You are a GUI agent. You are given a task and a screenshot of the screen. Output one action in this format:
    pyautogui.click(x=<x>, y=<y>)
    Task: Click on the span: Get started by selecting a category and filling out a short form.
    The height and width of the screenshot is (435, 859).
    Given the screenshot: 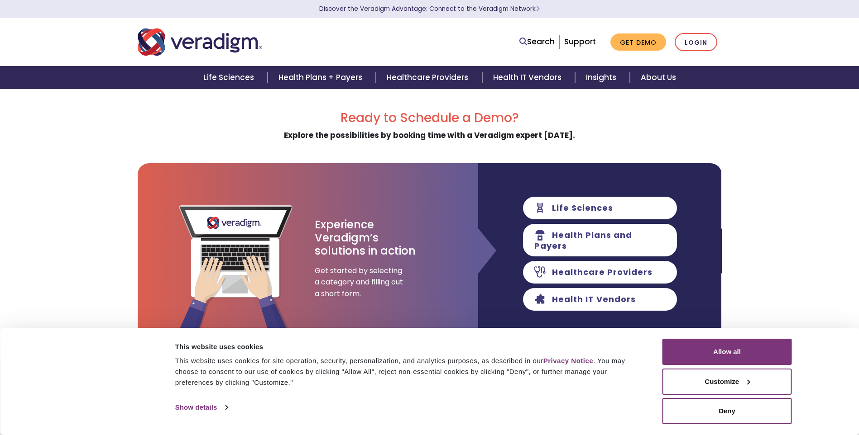 What is the action you would take?
    pyautogui.click(x=360, y=282)
    